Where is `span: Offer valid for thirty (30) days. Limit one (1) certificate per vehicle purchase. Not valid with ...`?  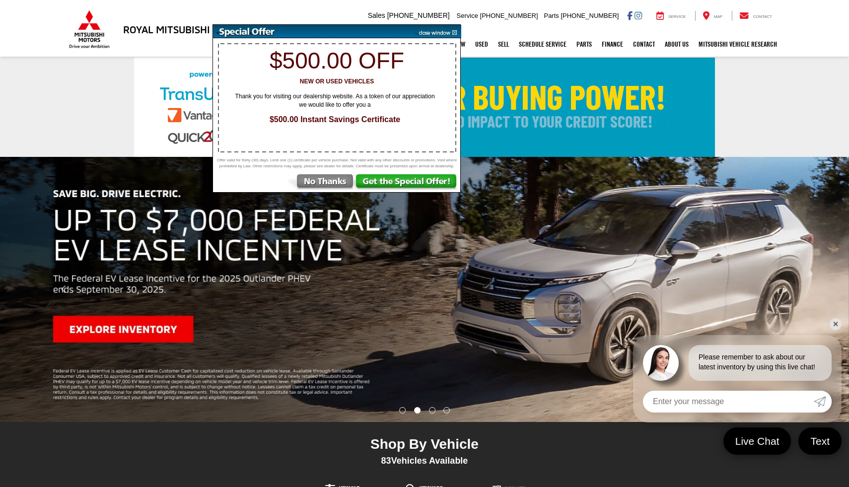 span: Offer valid for thirty (30) days. Limit one (1) certificate per vehicle purchase. Not valid with ... is located at coordinates (337, 163).